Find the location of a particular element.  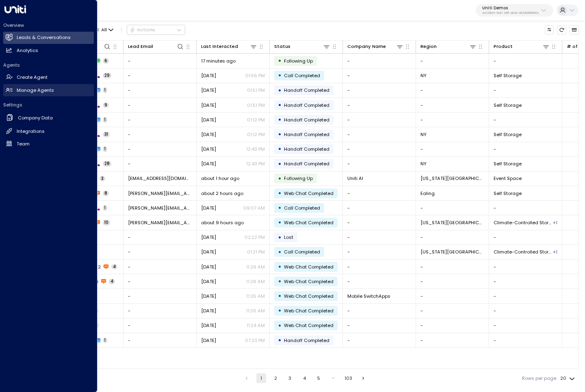

span: 3 is located at coordinates (102, 179).